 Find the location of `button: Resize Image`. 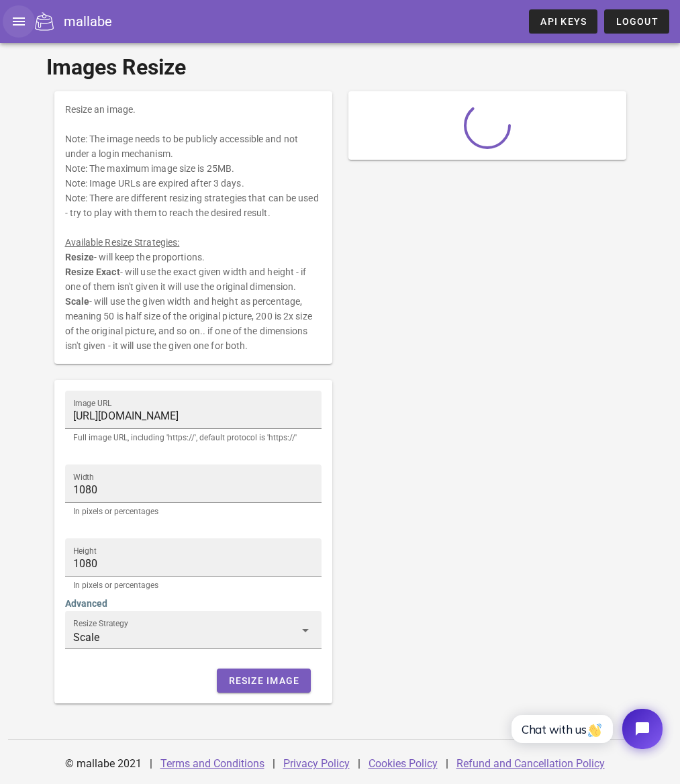

button: Resize Image is located at coordinates (263, 681).